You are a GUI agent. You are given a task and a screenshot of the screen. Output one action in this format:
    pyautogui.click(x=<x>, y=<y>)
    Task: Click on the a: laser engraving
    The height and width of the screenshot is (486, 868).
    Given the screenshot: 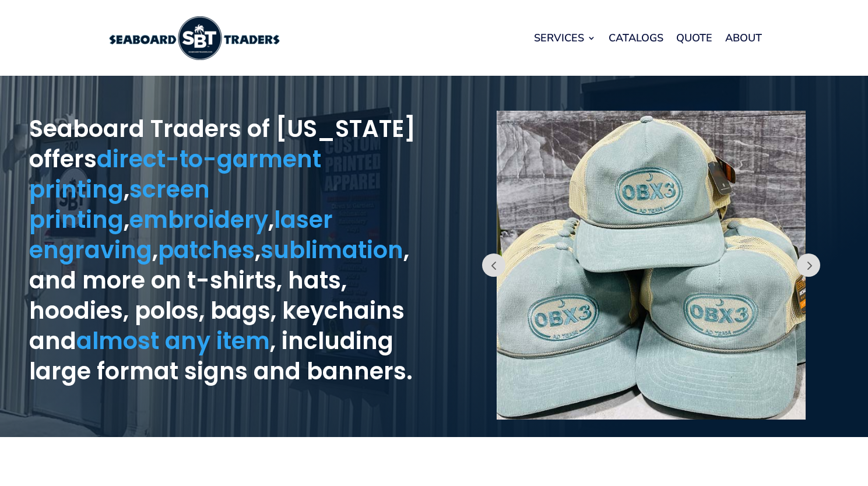 What is the action you would take?
    pyautogui.click(x=181, y=235)
    